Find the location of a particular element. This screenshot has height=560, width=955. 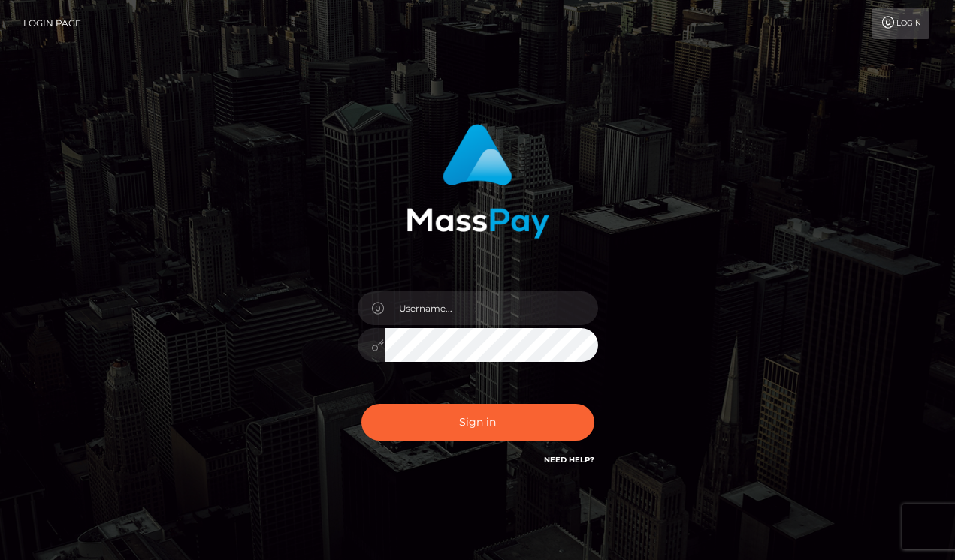

img: MassPay Login is located at coordinates (478, 181).